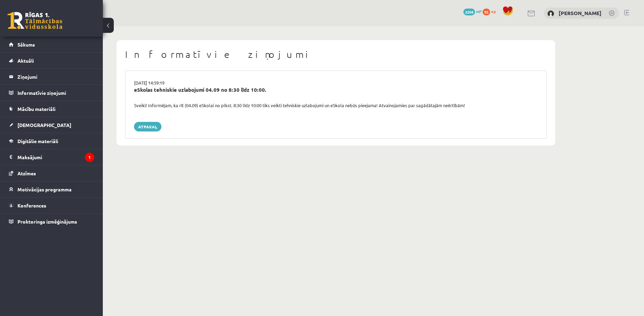  I want to click on span: xp, so click(493, 12).